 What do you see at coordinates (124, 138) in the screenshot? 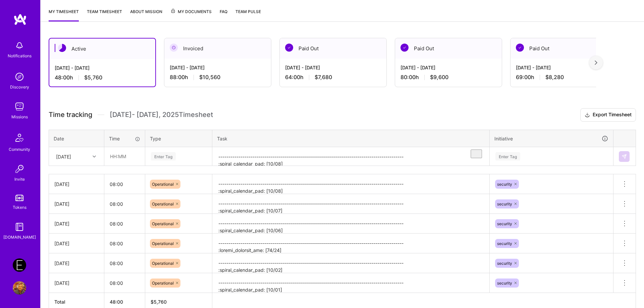
I see `div: Time` at bounding box center [124, 138].